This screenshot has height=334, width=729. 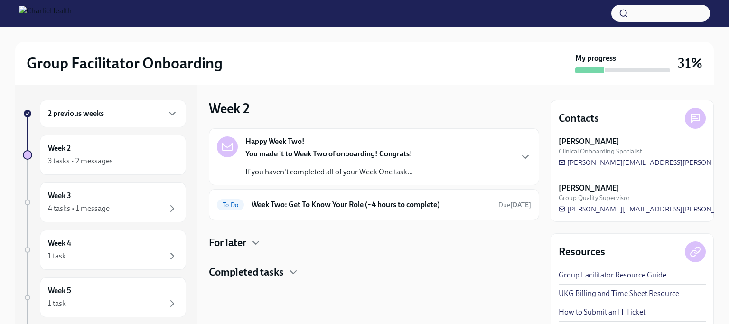 What do you see at coordinates (124, 63) in the screenshot?
I see `h2: Group Facilitator Onboarding` at bounding box center [124, 63].